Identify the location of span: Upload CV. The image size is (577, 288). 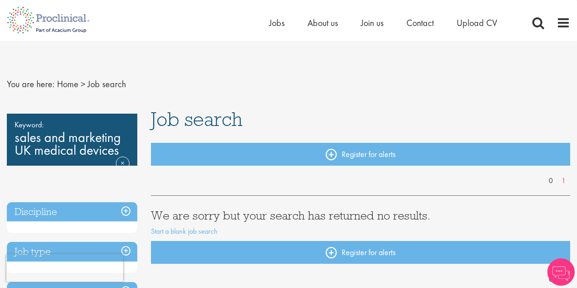
(477, 23).